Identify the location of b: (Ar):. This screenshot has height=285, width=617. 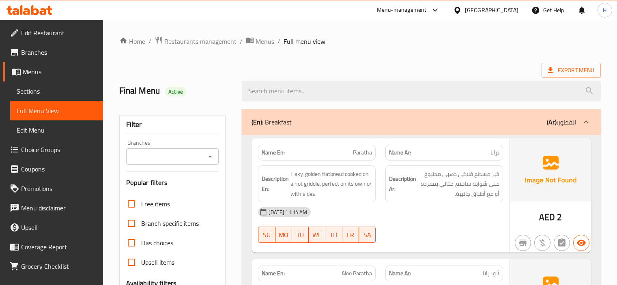
(552, 122).